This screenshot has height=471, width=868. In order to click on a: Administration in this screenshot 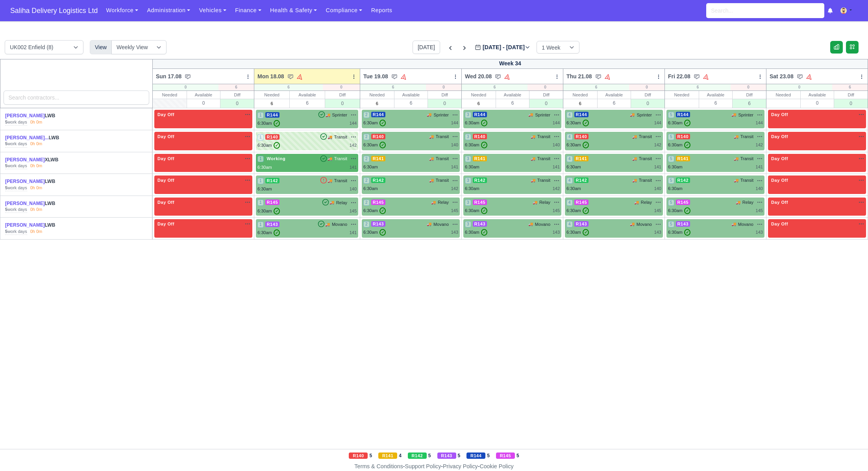, I will do `click(169, 10)`.